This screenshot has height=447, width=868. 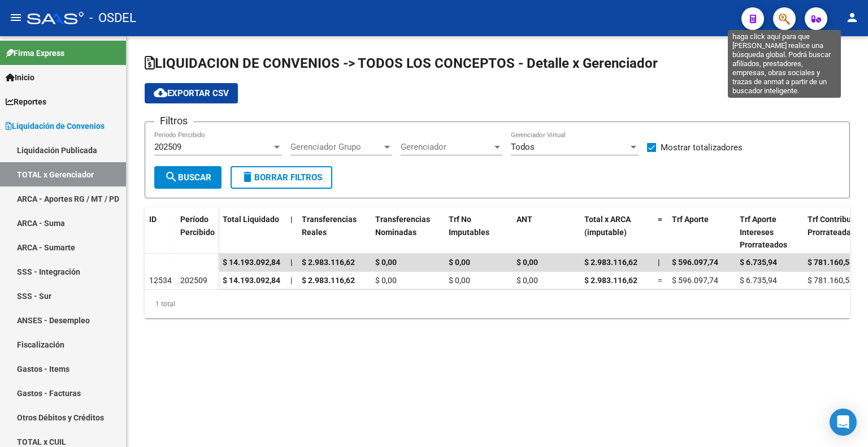 What do you see at coordinates (35, 53) in the screenshot?
I see `span: Firma Express` at bounding box center [35, 53].